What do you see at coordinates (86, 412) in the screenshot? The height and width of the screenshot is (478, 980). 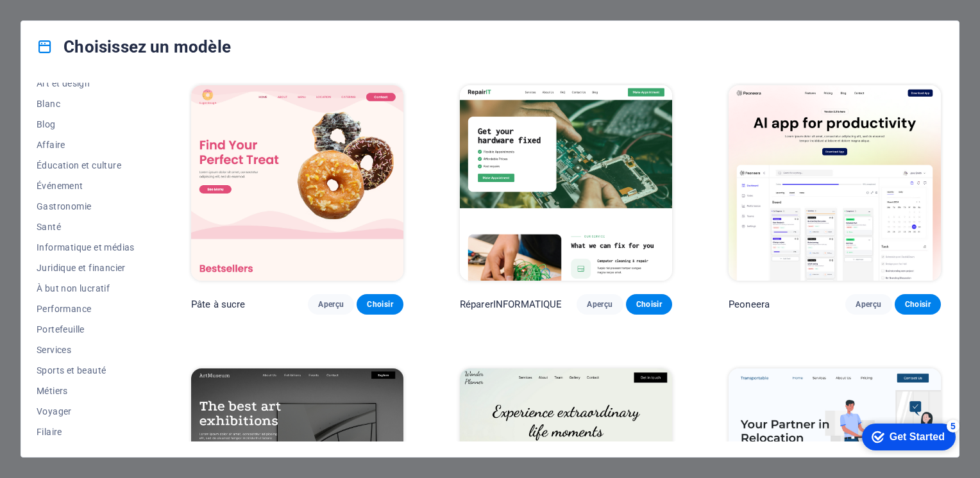 I see `button: Voyager` at bounding box center [86, 412].